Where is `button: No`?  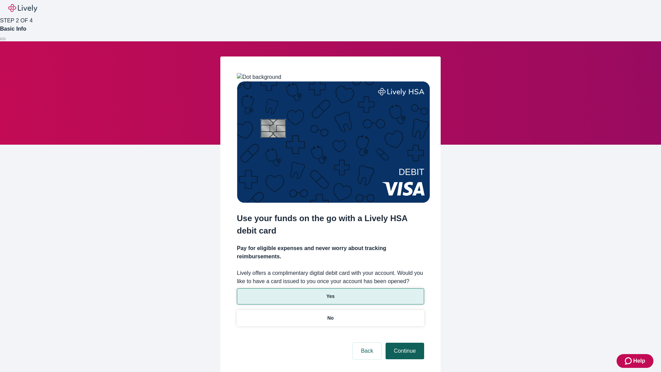 button: No is located at coordinates (330, 318).